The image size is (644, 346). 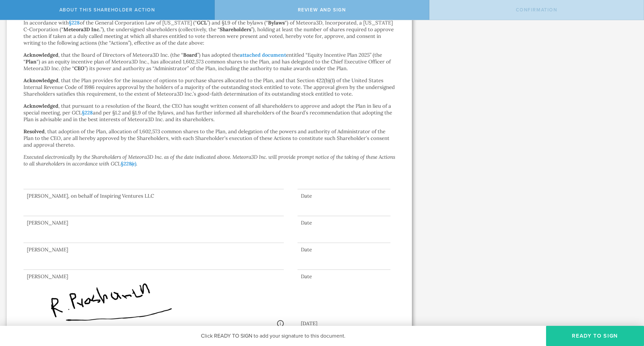 What do you see at coordinates (322, 10) in the screenshot?
I see `span: Review and Sign` at bounding box center [322, 10].